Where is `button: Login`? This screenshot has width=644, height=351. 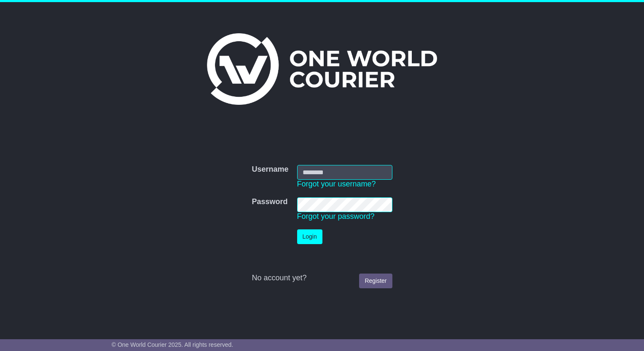
button: Login is located at coordinates (310, 237).